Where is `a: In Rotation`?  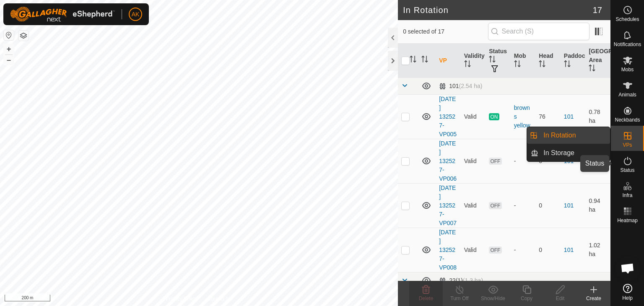 a: In Rotation is located at coordinates (574, 136).